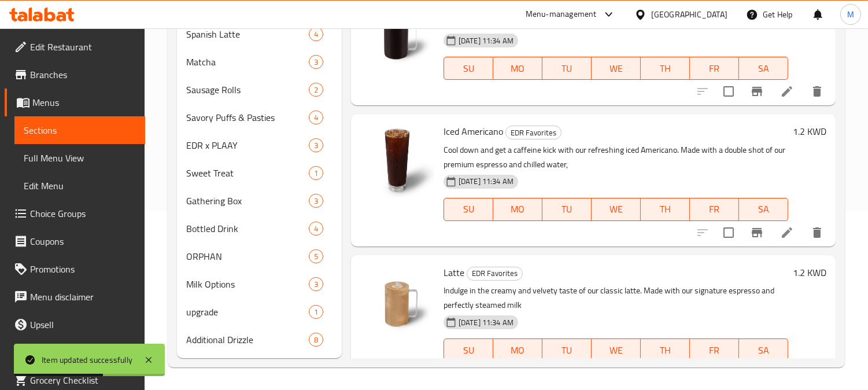 The height and width of the screenshot is (390, 868). I want to click on span: Select to update, so click(728, 232).